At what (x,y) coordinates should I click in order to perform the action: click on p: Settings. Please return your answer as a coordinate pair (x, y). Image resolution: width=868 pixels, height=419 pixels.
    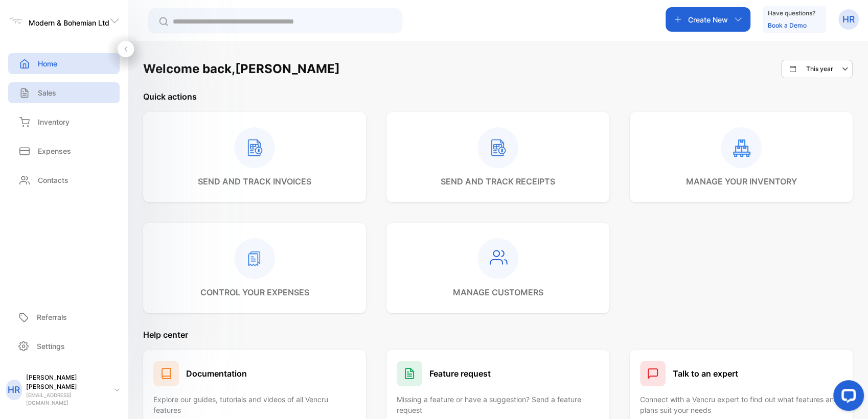
    Looking at the image, I should click on (50, 346).